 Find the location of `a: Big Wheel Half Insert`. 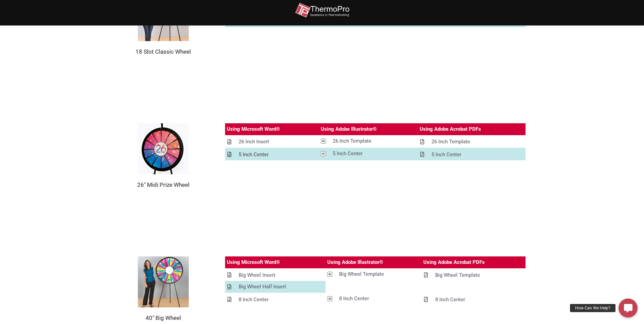

a: Big Wheel Half Insert is located at coordinates (275, 287).